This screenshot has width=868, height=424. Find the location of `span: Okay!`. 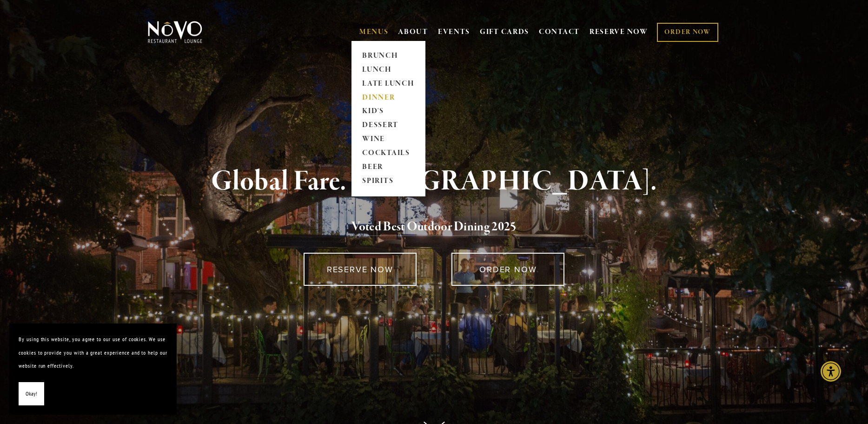

span: Okay! is located at coordinates (31, 393).